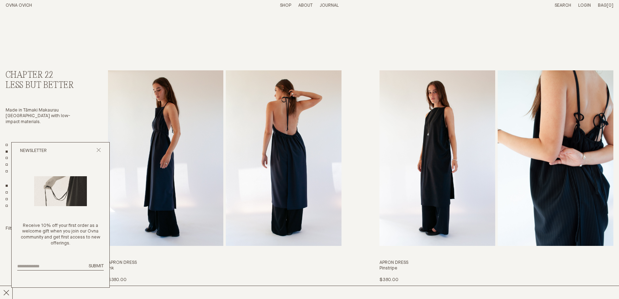 Image resolution: width=619 pixels, height=299 pixels. I want to click on a: Dresses, so click(17, 193).